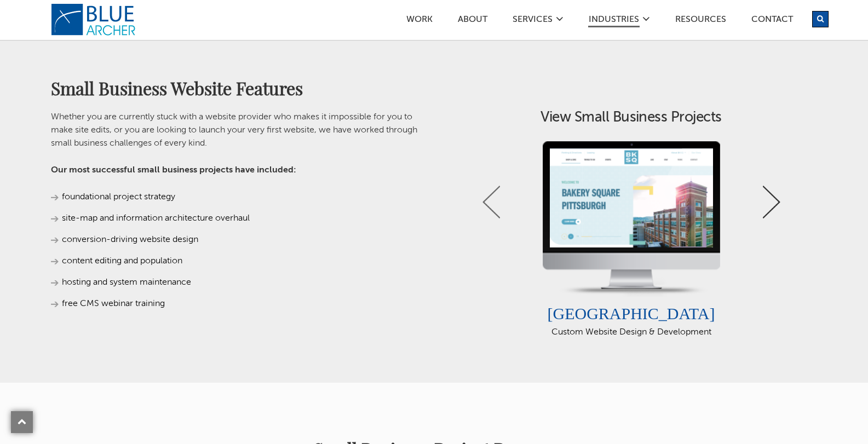 This screenshot has width=868, height=444. What do you see at coordinates (473, 21) in the screenshot?
I see `a: ABOUT` at bounding box center [473, 21].